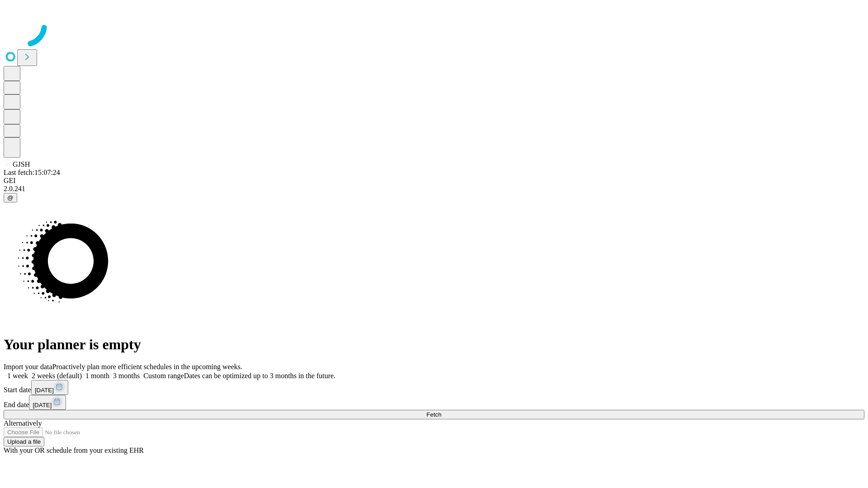  What do you see at coordinates (24, 442) in the screenshot?
I see `button: Upload a file` at bounding box center [24, 442].